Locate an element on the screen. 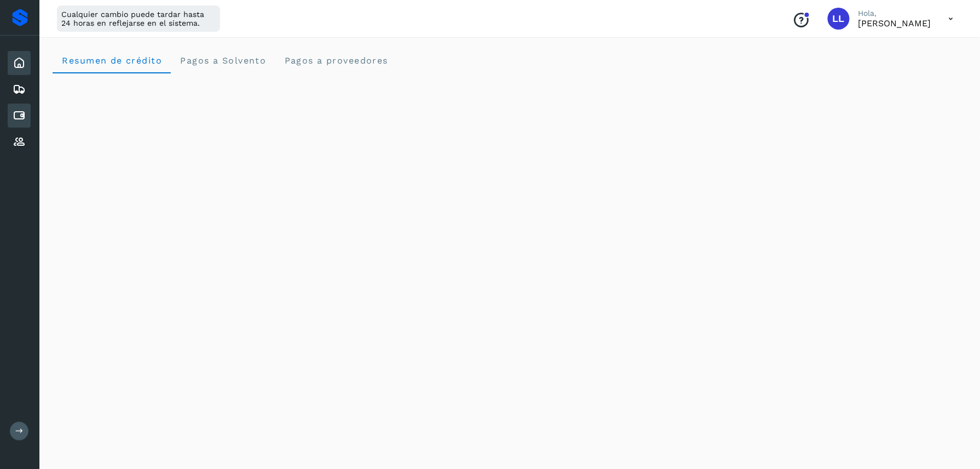 This screenshot has width=980, height=469. p: Hola, is located at coordinates (895, 13).